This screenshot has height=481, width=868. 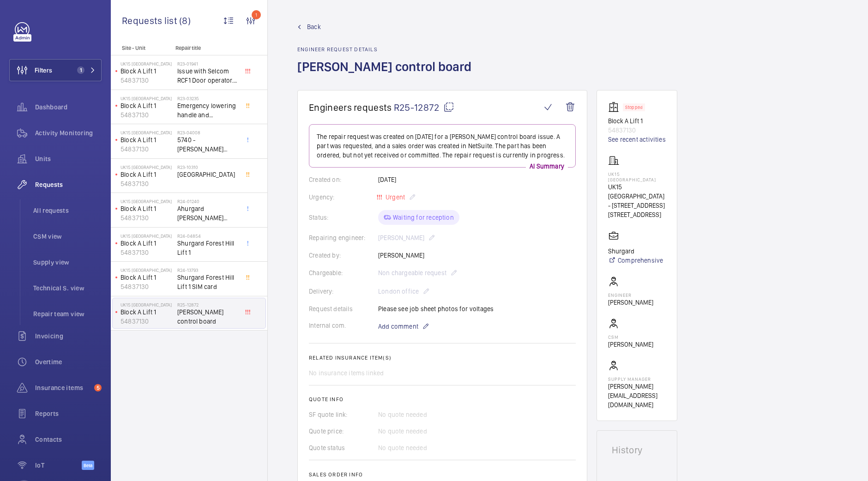 What do you see at coordinates (69, 362) in the screenshot?
I see `span: Overtime` at bounding box center [69, 362].